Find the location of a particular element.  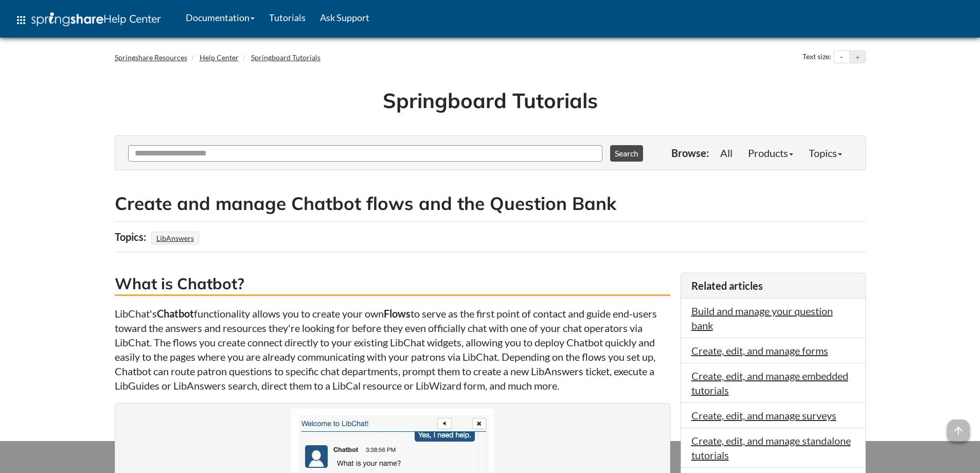

a: Ask Support is located at coordinates (344, 18).